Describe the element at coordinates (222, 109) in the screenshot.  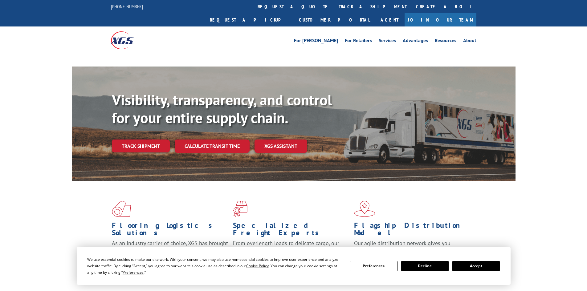
I see `b: Visibility, transparency, and control for your entire supply chain.` at that location.